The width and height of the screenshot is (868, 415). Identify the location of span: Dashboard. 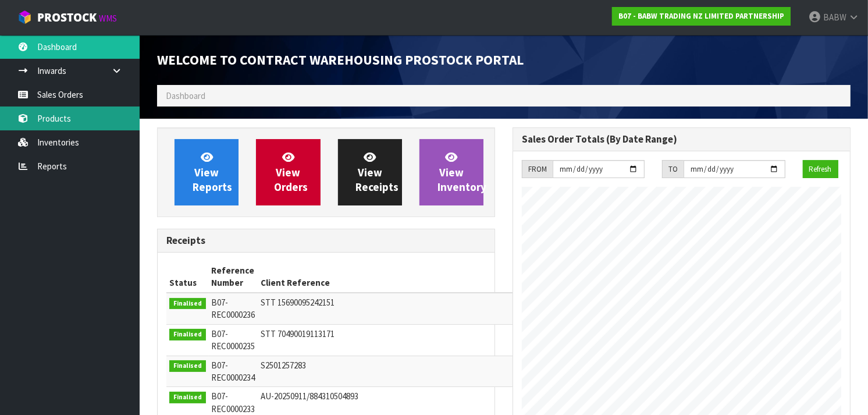
(186, 95).